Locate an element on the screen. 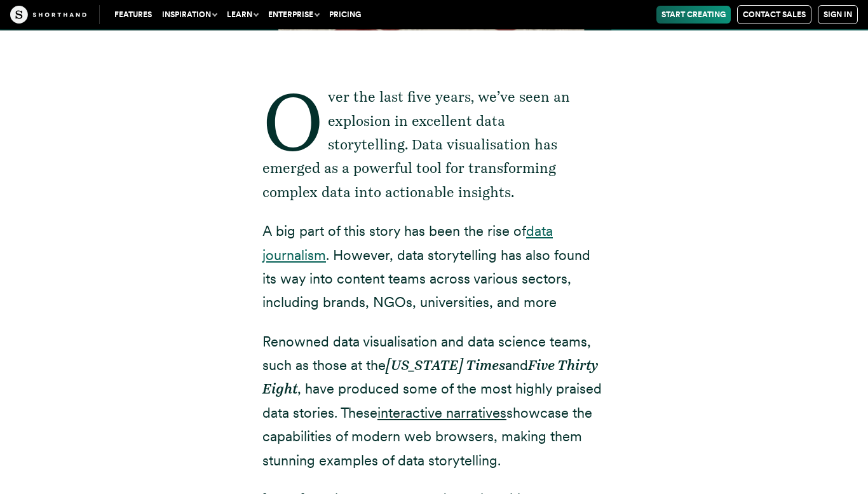 The height and width of the screenshot is (494, 868). p: Over the last five years, we’ve seen an explosion in excellent data storytelling. Data visualisat... is located at coordinates (434, 144).